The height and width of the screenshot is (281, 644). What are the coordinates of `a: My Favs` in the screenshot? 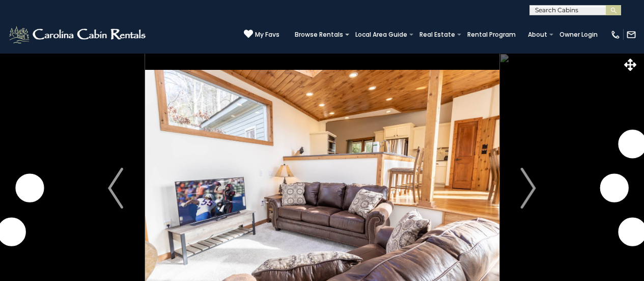 It's located at (262, 34).